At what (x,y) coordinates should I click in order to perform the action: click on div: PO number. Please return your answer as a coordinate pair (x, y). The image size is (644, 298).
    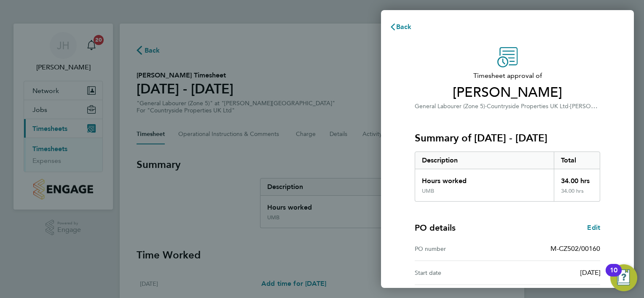
    Looking at the image, I should click on (461, 249).